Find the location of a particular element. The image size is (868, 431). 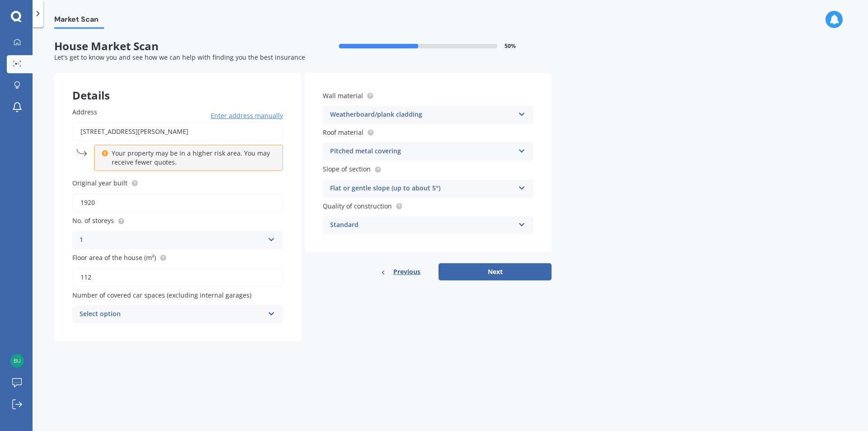

span: Original year built is located at coordinates (100, 183).